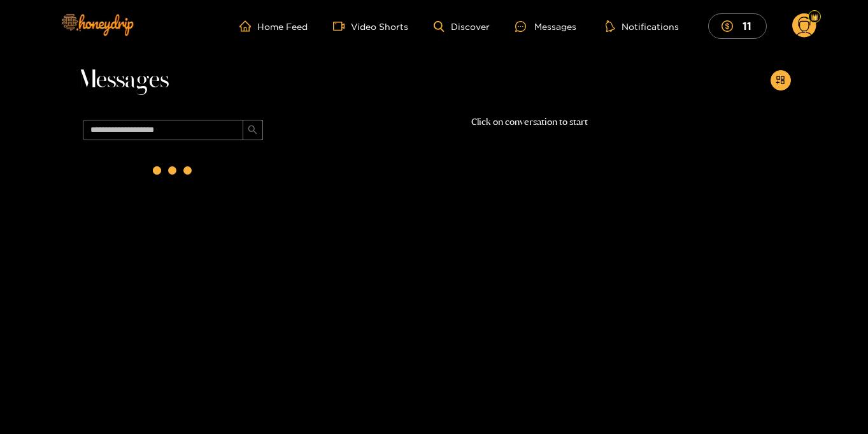 The height and width of the screenshot is (434, 868). What do you see at coordinates (462, 26) in the screenshot?
I see `a: Discover` at bounding box center [462, 26].